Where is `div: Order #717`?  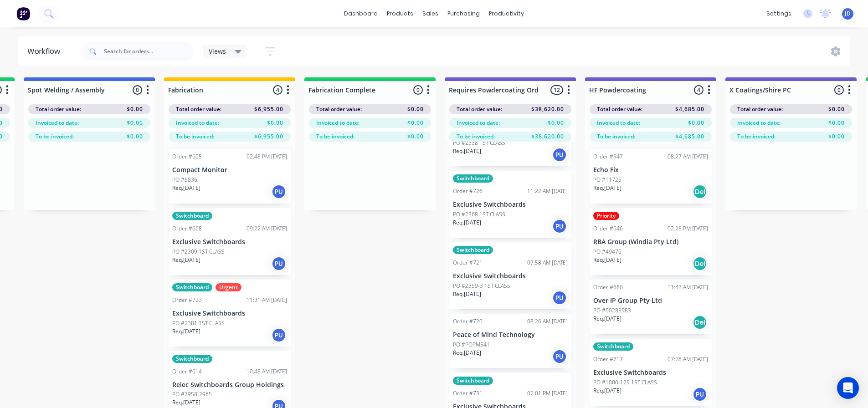 div: Order #717 is located at coordinates (608, 359).